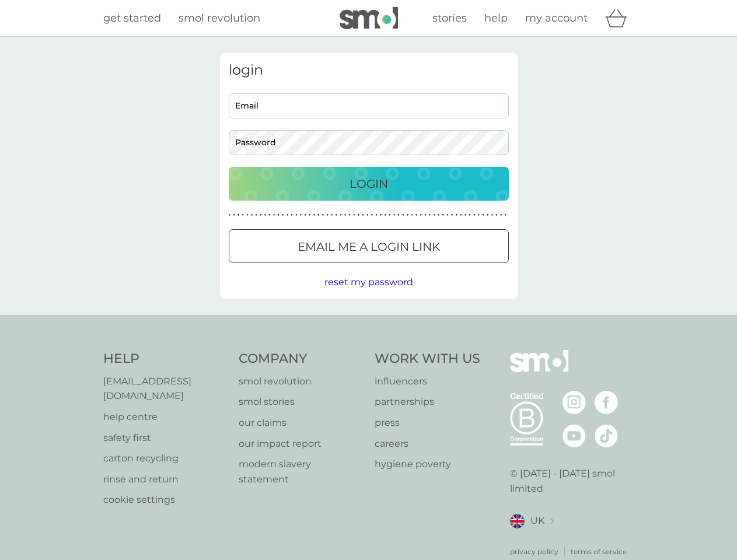 The image size is (737, 560). Describe the element at coordinates (427, 423) in the screenshot. I see `p: press` at that location.